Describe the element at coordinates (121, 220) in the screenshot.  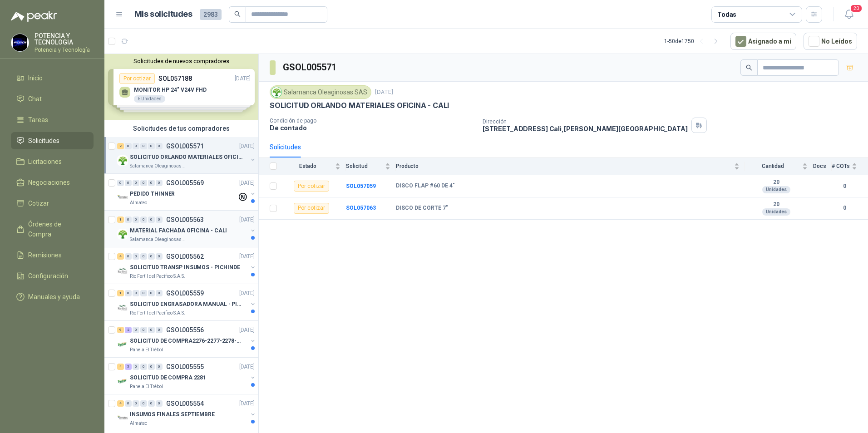
I see `div: 1` at that location.